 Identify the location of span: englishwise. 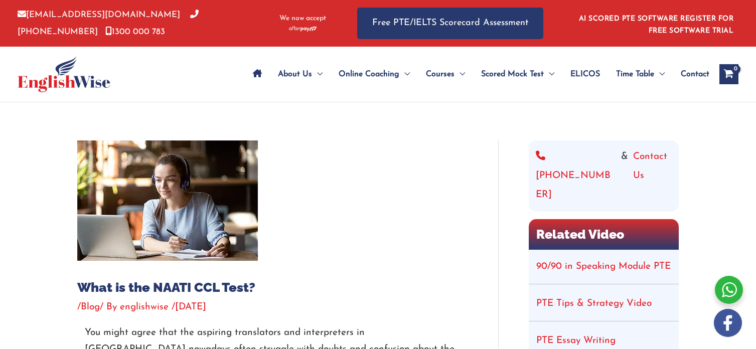
(144, 307).